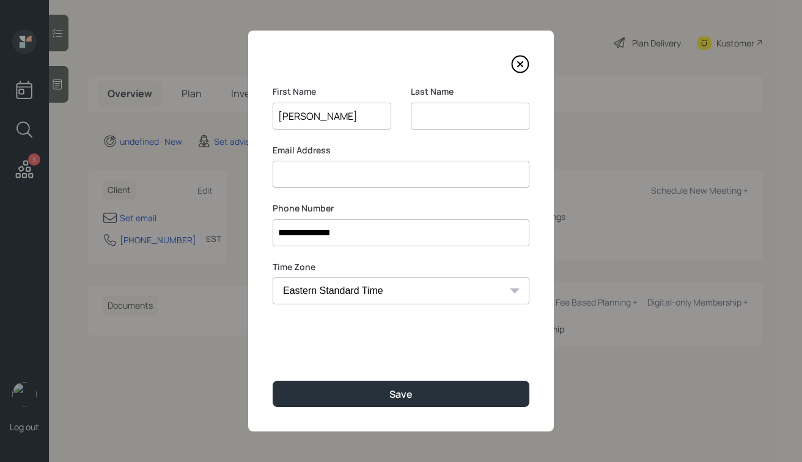 The height and width of the screenshot is (462, 802). I want to click on label: Phone Number, so click(401, 208).